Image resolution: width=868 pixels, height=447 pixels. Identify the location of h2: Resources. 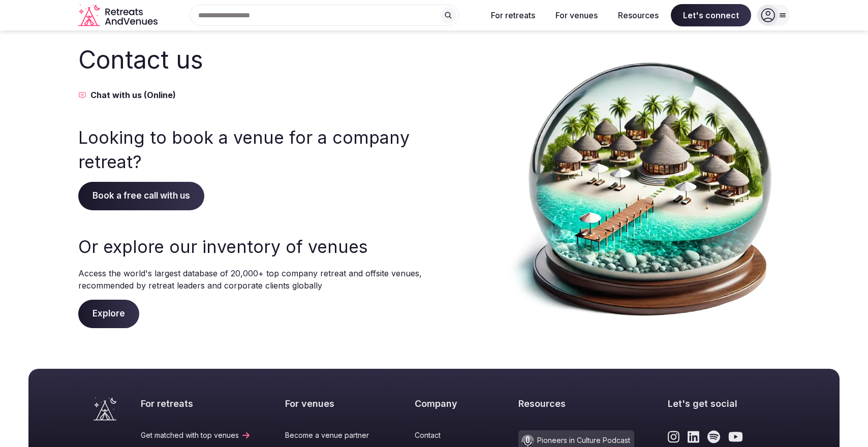
(576, 404).